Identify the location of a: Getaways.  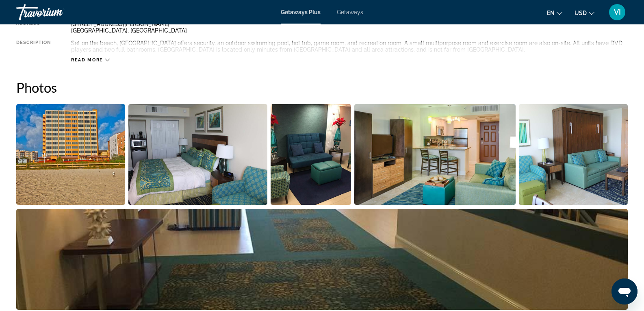
(350, 12).